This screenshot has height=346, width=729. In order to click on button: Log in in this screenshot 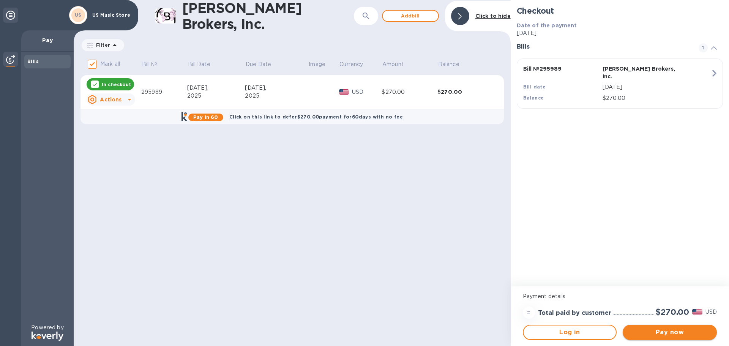, I will do `click(570, 332)`.